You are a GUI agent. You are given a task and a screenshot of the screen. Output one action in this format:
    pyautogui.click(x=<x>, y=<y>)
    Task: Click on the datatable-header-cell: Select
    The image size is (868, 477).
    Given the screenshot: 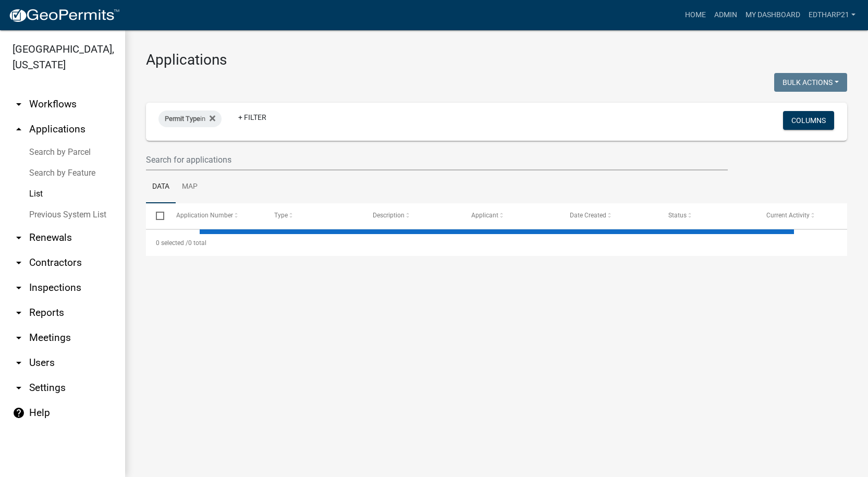 What is the action you would take?
    pyautogui.click(x=156, y=216)
    